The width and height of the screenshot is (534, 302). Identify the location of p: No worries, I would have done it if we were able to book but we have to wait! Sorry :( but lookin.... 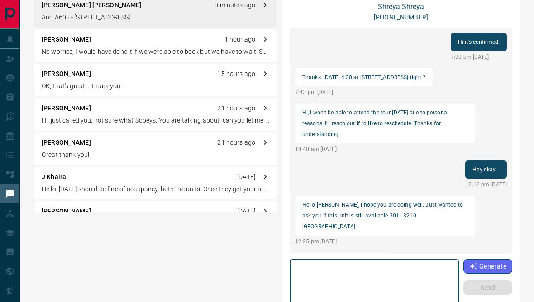
(156, 52).